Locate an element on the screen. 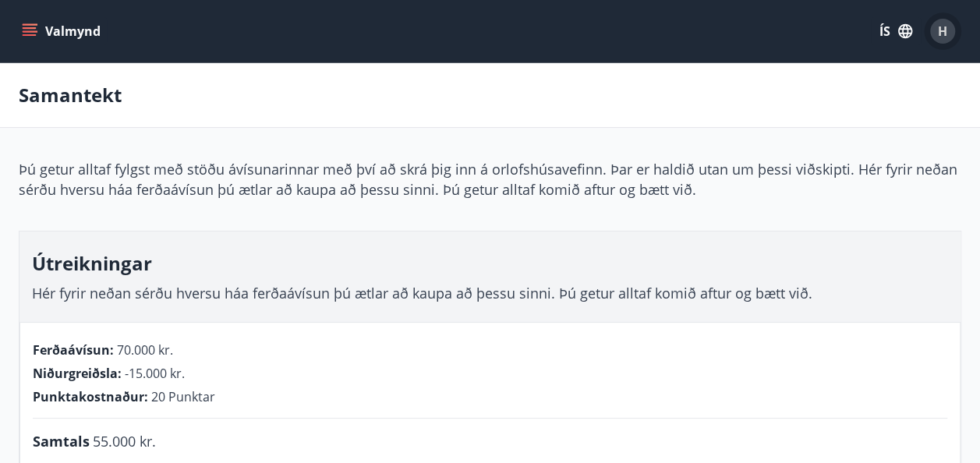 This screenshot has height=463, width=980. h3: Útreikningar is located at coordinates (490, 264).